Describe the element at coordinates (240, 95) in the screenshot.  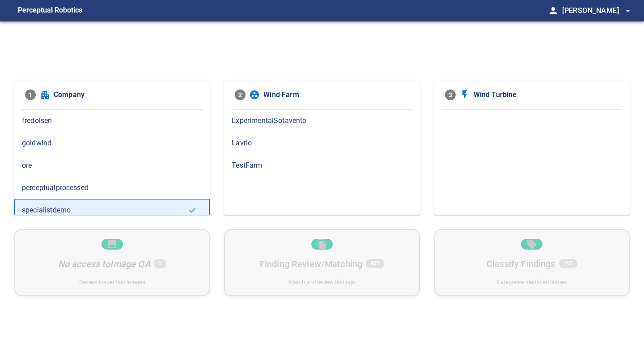
I see `span: 2` at that location.